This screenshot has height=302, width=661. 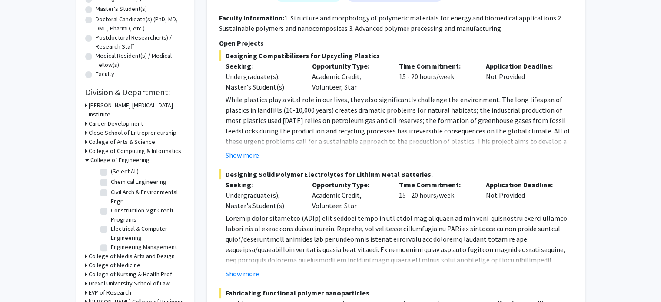 What do you see at coordinates (132, 256) in the screenshot?
I see `h3: College of Media Arts and Design` at bounding box center [132, 256].